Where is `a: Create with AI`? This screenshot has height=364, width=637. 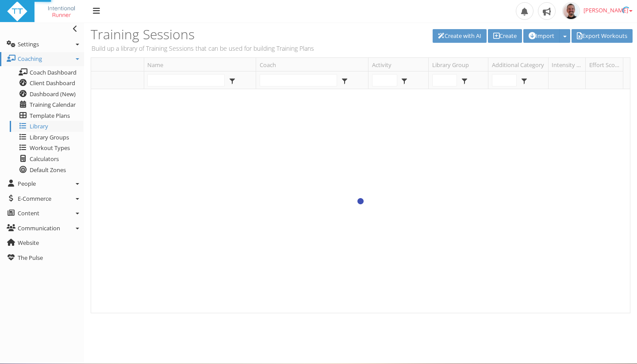
a: Create with AI is located at coordinates (459, 36).